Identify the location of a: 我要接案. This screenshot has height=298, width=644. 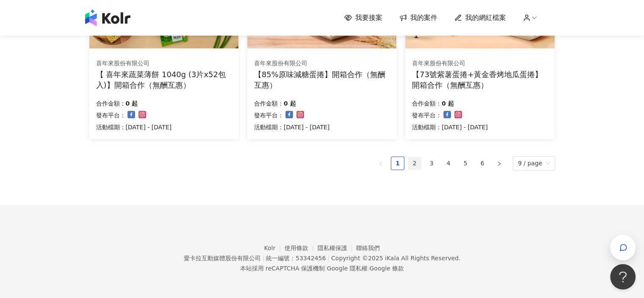
(363, 18).